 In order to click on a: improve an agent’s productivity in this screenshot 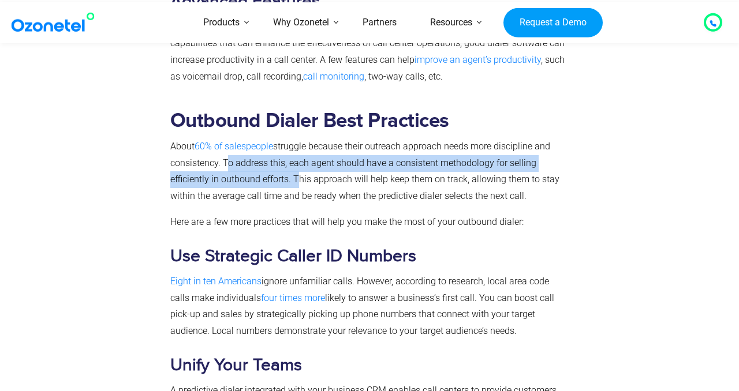, I will do `click(477, 59)`.